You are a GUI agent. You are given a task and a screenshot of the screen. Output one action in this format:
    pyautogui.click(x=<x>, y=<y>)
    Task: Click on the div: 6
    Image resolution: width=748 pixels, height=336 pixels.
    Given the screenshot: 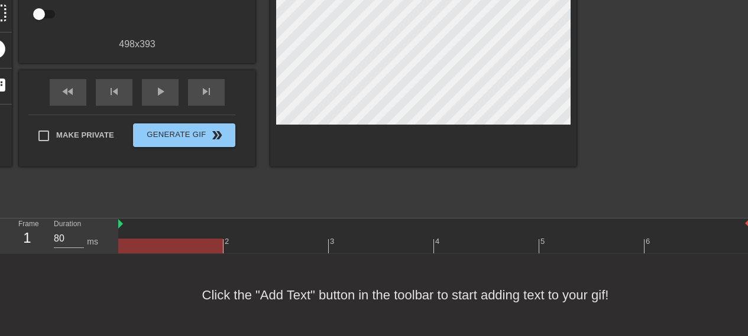 What is the action you would take?
    pyautogui.click(x=649, y=242)
    